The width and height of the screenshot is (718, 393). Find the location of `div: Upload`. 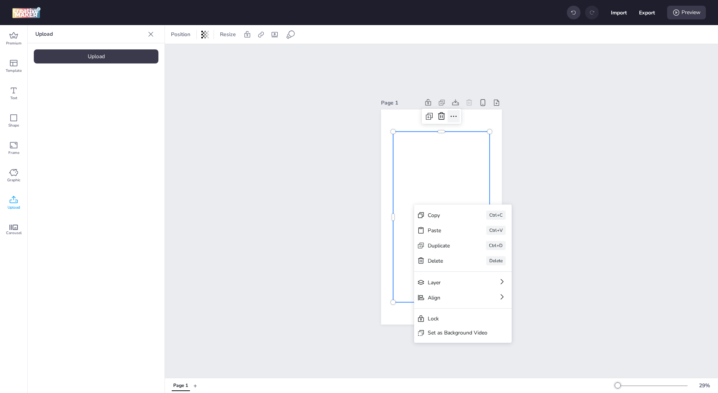

div: Upload is located at coordinates (96, 56).